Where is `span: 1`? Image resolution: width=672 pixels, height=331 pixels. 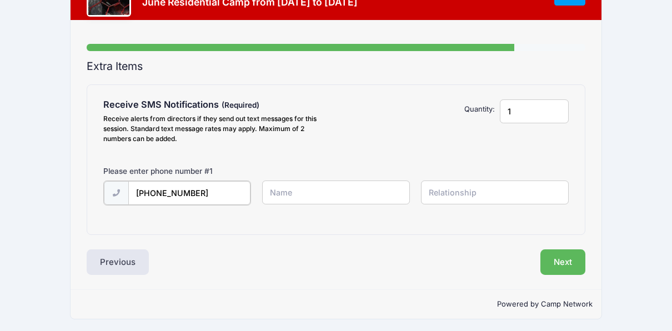
span: 1 is located at coordinates (211, 171).